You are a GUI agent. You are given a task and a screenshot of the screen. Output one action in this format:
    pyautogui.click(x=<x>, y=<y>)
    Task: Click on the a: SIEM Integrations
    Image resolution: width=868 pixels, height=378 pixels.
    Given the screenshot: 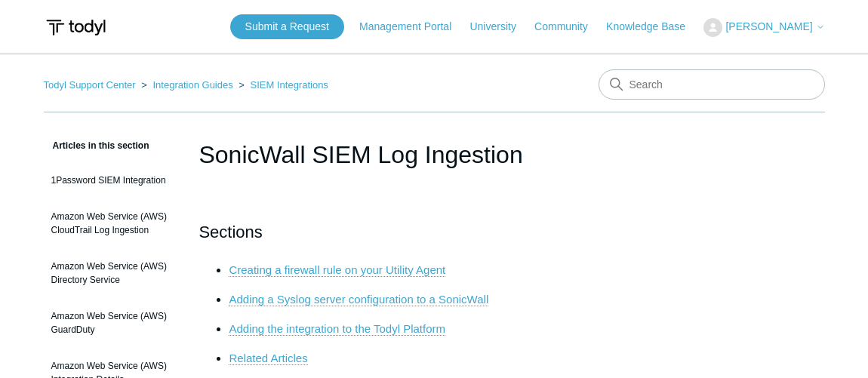 What is the action you would take?
    pyautogui.click(x=290, y=85)
    